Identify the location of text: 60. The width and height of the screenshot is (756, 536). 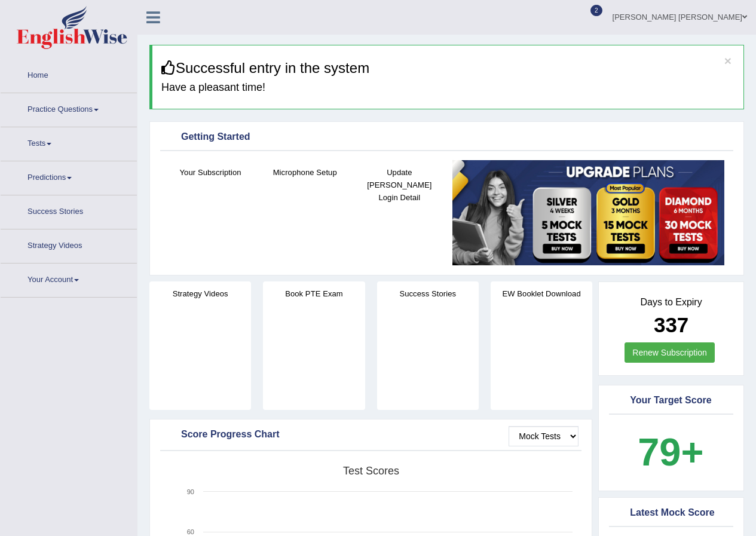
(191, 532).